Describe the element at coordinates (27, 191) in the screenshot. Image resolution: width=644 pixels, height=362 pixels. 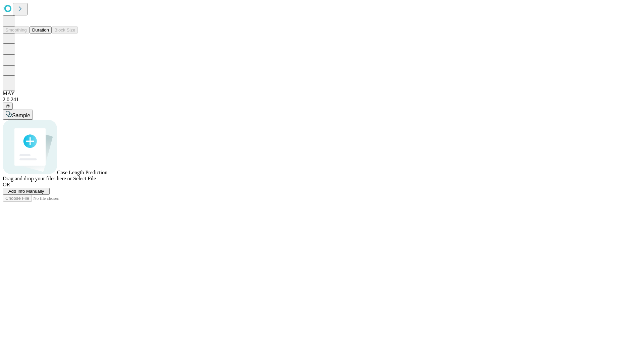
I see `button: Add Info Manually` at that location.